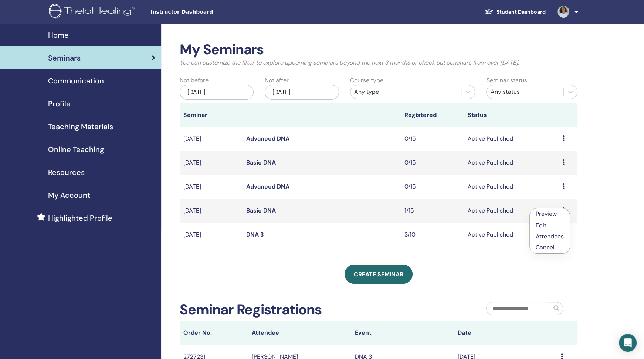  I want to click on h2: Seminar Registrations, so click(251, 310).